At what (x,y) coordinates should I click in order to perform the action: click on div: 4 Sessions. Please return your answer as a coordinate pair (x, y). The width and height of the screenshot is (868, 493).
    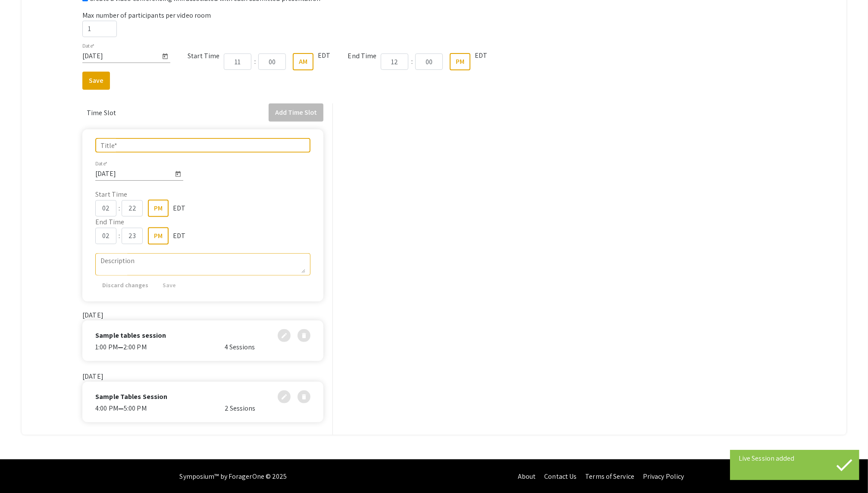
    Looking at the image, I should click on (268, 347).